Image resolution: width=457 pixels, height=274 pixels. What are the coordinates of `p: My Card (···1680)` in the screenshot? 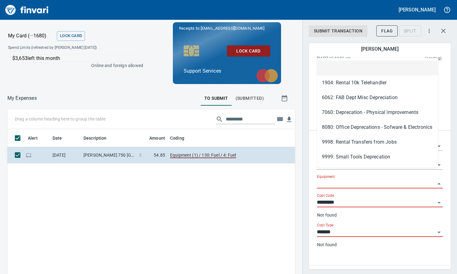 It's located at (31, 36).